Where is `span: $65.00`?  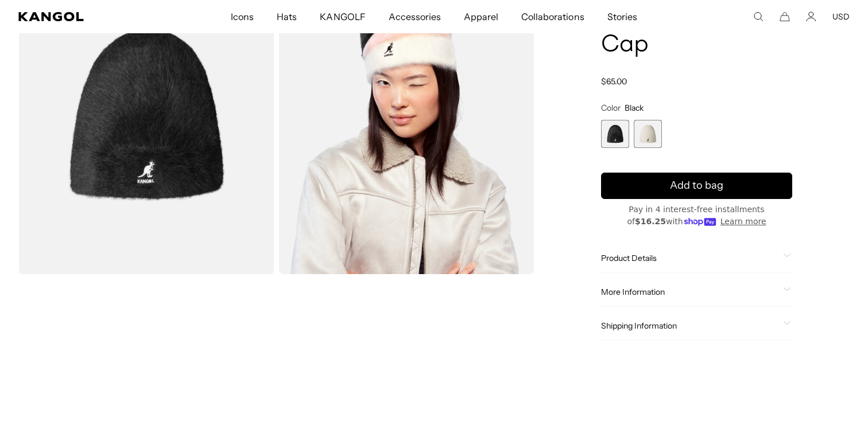 span: $65.00 is located at coordinates (614, 81).